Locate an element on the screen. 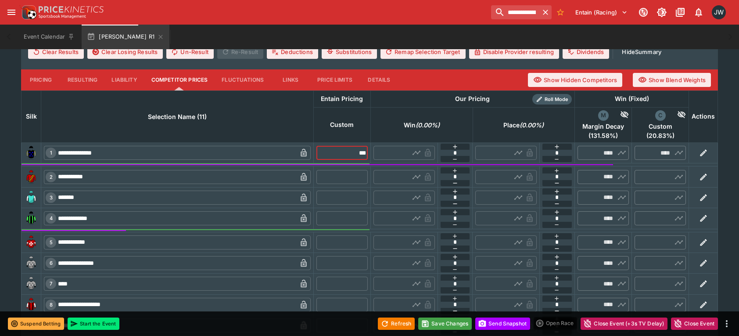  button: Send Snapshot is located at coordinates (502, 323).